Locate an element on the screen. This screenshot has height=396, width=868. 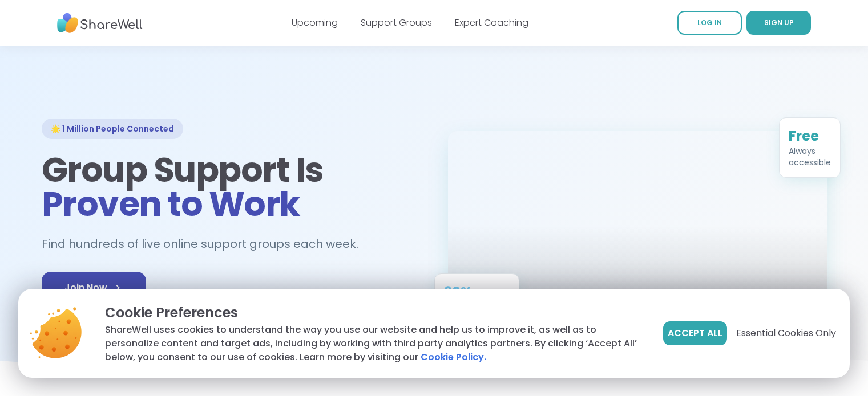
span: Proven to Work is located at coordinates (171, 204).